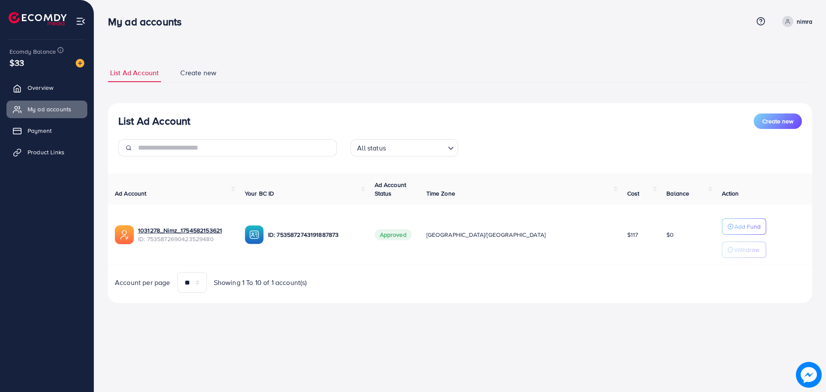 The width and height of the screenshot is (826, 392). I want to click on p: ID: 7535872743191887873, so click(314, 235).